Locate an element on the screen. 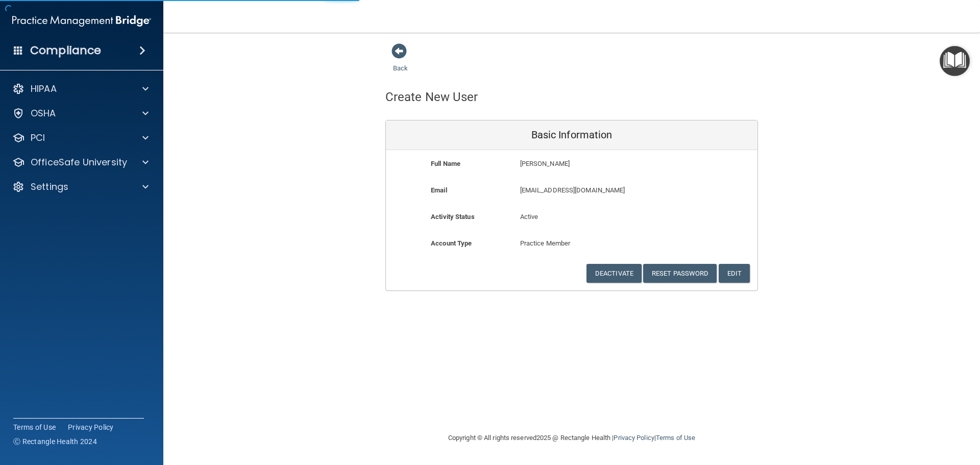 The height and width of the screenshot is (465, 980). p: Practice Member is located at coordinates (571, 243).